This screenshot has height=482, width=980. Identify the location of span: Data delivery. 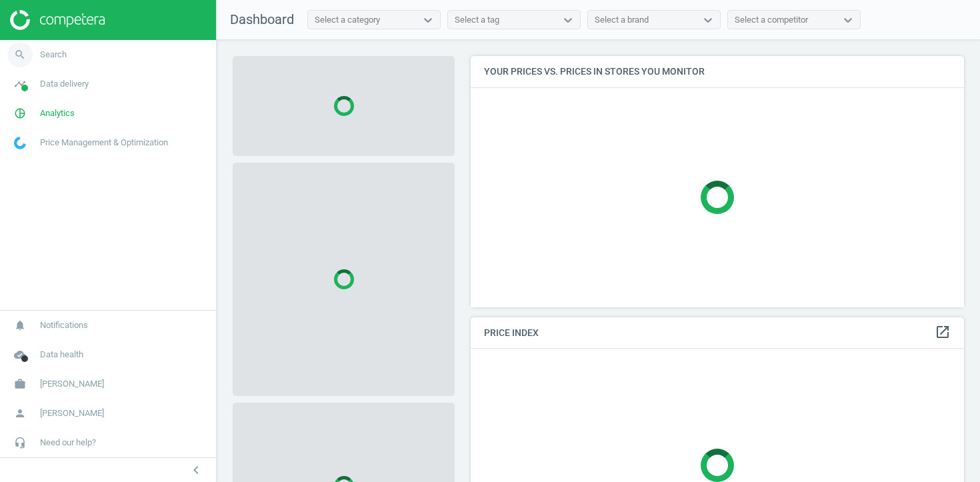
(64, 84).